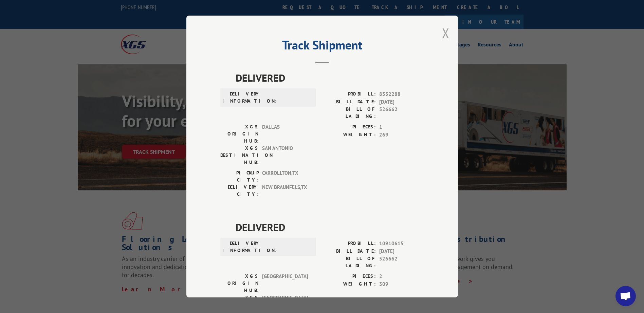  I want to click on span: DALLAS, so click(285, 134).